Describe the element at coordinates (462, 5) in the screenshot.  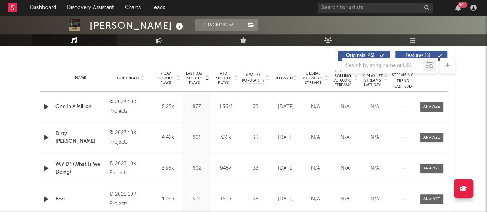
I see `div: 99 +` at that location.